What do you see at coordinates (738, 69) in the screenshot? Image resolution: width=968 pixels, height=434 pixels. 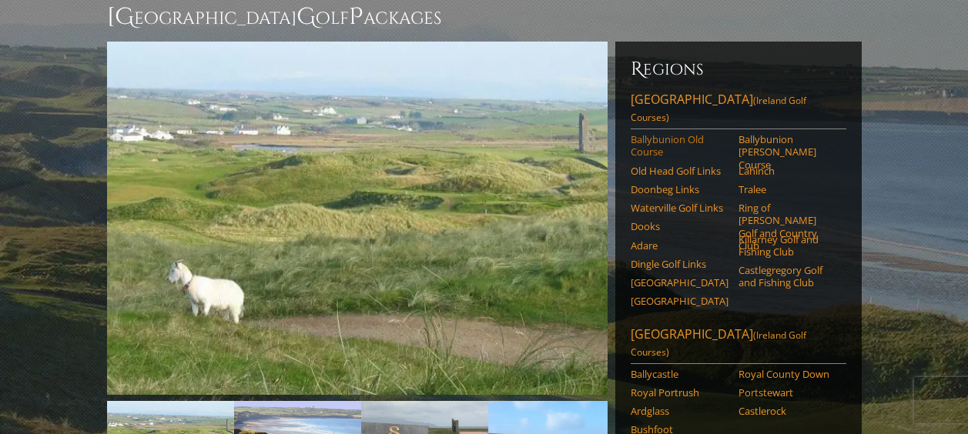 I see `h6: Regions` at bounding box center [738, 69].